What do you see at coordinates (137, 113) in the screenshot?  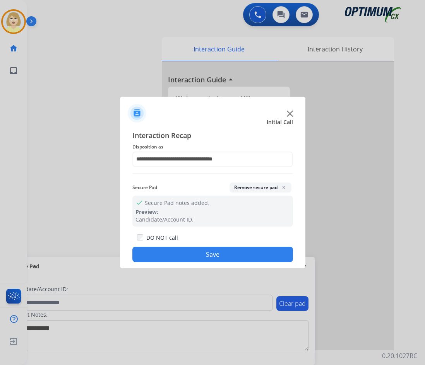 I see `img: contactIcon` at bounding box center [137, 113].